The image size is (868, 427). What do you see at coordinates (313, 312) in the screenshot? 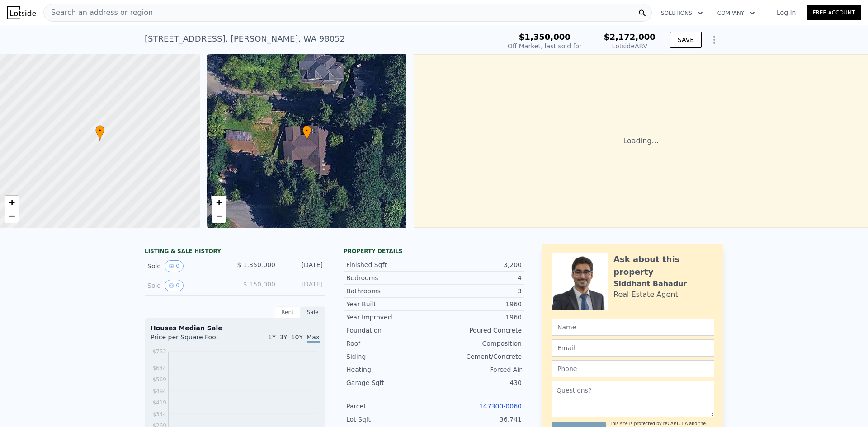
I see `div: Sale` at bounding box center [313, 312].